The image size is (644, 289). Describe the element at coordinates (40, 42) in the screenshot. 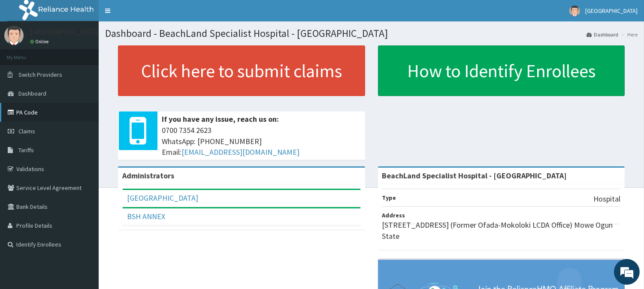

I see `a: Online` at that location.